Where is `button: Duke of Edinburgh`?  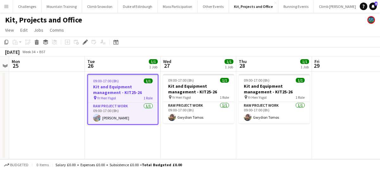 button: Duke of Edinburgh is located at coordinates (138, 6).